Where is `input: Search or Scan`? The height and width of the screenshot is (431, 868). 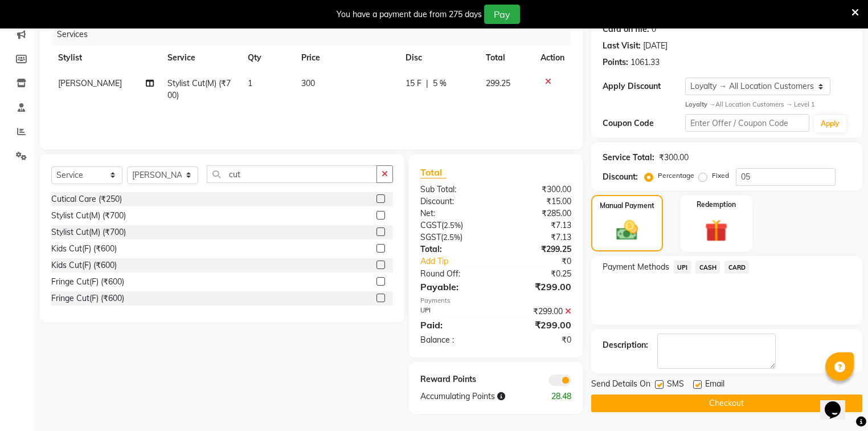 input: Search or Scan is located at coordinates (292, 174).